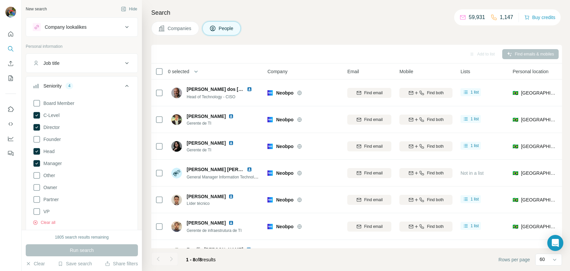  Describe the element at coordinates (51, 139) in the screenshot. I see `span: Founder` at that location.